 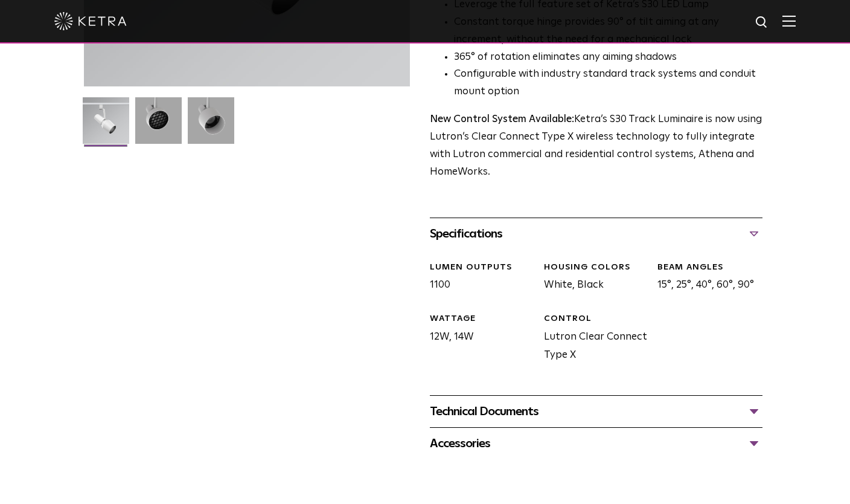 What do you see at coordinates (106, 125) in the screenshot?
I see `img: S30-Track-Luminaire-2021-Web-Square` at bounding box center [106, 125].